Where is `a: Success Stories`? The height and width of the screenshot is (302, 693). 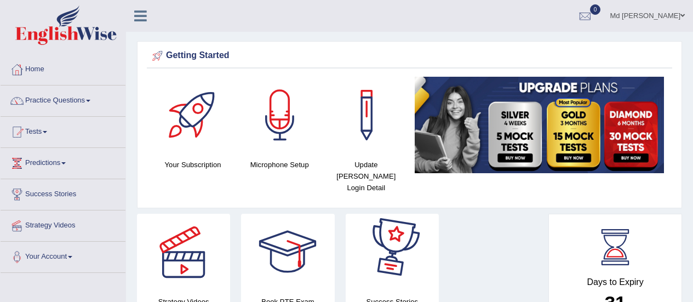 a: Success Stories is located at coordinates (63, 193).